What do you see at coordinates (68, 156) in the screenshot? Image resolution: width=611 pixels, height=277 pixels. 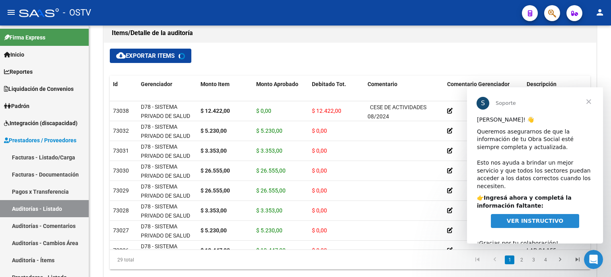 I see `div: ¡Gracias por tu colaboración! ​` at bounding box center [68, 156].